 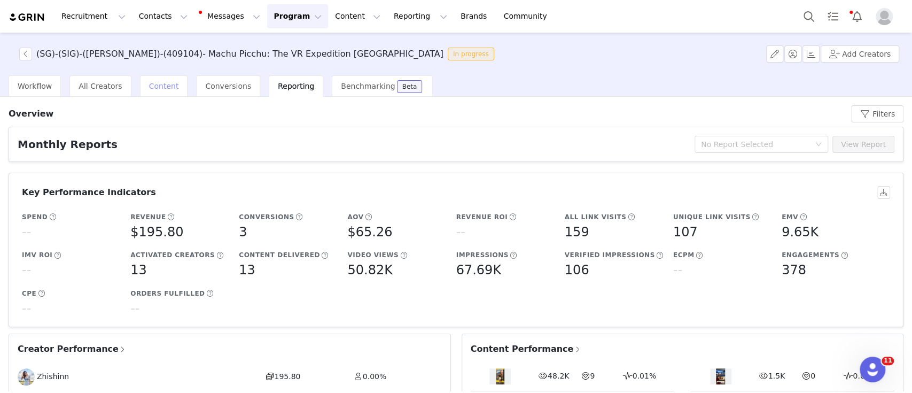 What do you see at coordinates (287, 376) in the screenshot?
I see `span: 195.80` at bounding box center [287, 376].